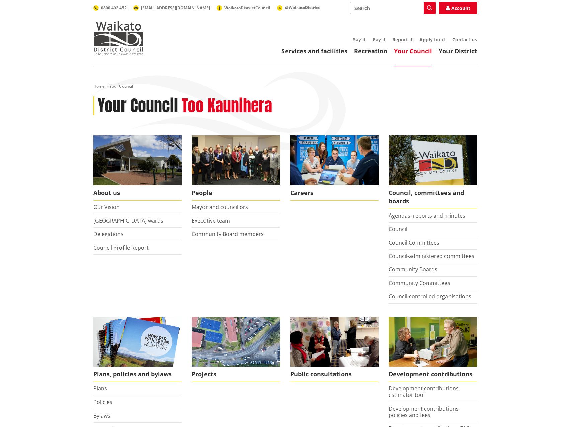 This screenshot has height=427, width=570. What do you see at coordinates (433, 342) in the screenshot?
I see `img: Fees` at bounding box center [433, 342].